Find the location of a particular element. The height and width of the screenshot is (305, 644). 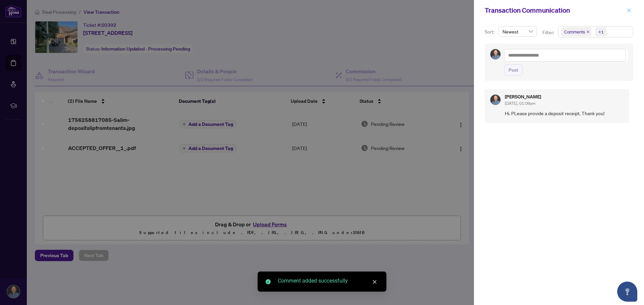

div: +1 is located at coordinates (601, 32).